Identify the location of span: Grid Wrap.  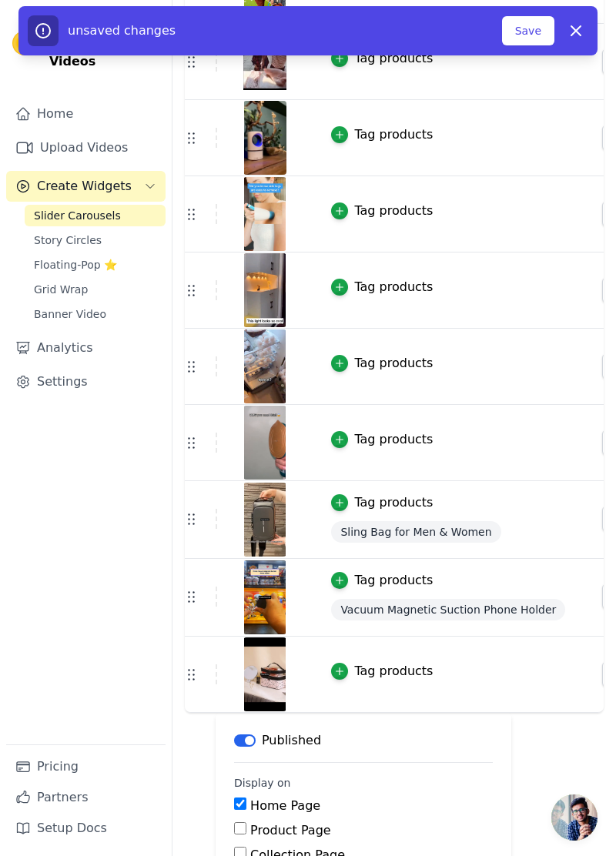
(60, 290).